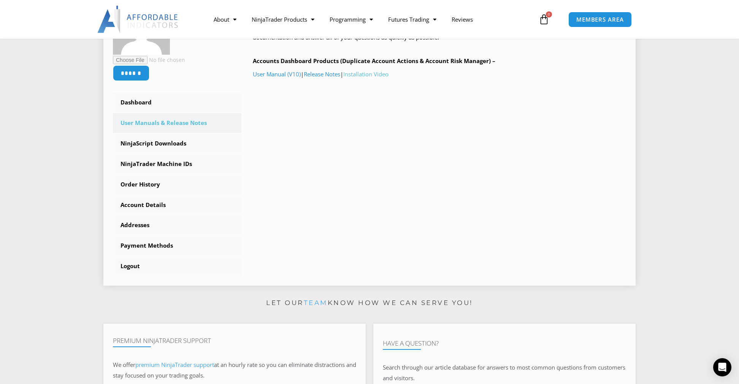 Image resolution: width=739 pixels, height=384 pixels. I want to click on a: User Manual (V10), so click(277, 74).